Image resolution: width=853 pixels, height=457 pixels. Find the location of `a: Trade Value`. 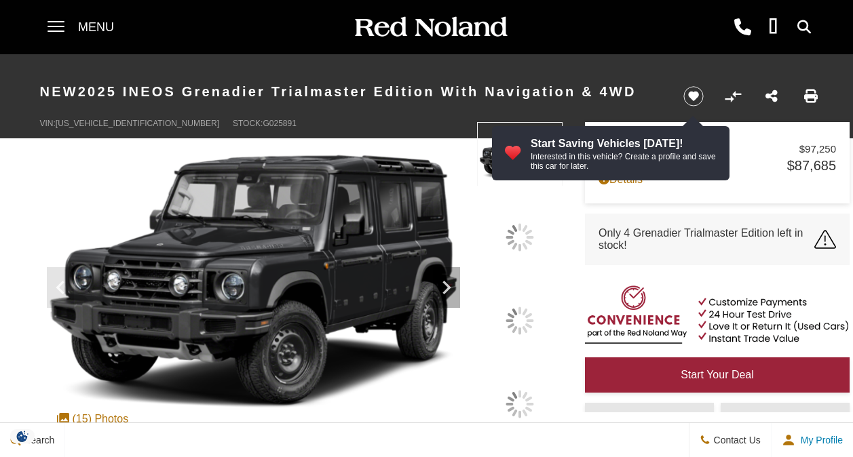

a: Trade Value is located at coordinates (649, 421).